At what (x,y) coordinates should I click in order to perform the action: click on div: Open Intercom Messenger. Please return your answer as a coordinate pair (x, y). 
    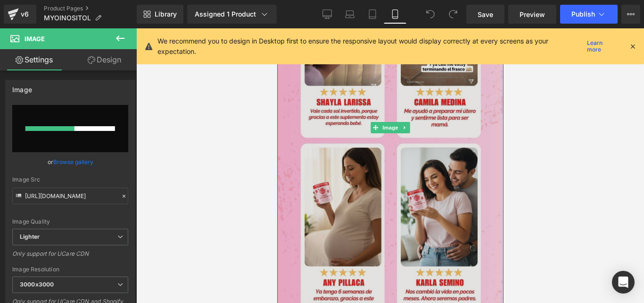
    Looking at the image, I should click on (624, 282).